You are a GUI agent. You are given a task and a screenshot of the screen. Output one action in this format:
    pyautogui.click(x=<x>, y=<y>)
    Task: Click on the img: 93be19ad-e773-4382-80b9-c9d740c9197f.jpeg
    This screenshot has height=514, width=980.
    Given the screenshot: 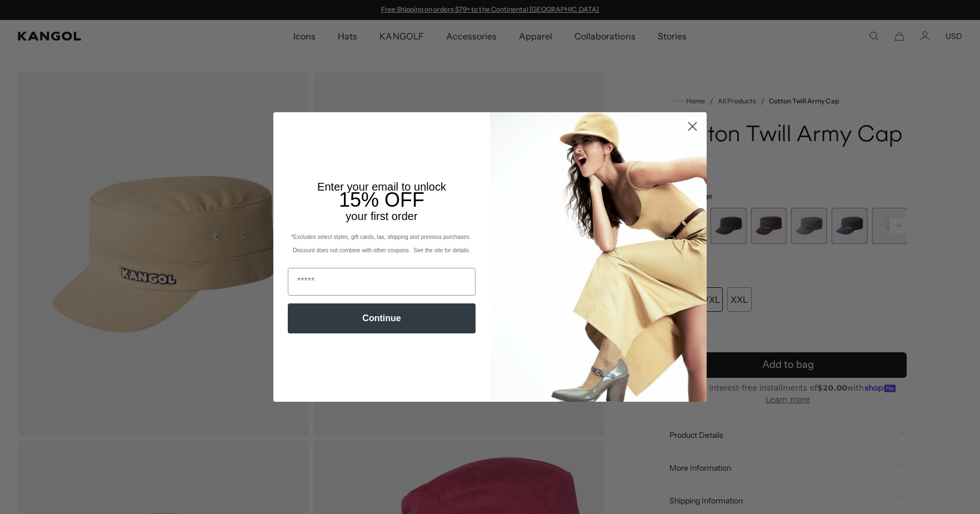 What is the action you would take?
    pyautogui.click(x=599, y=257)
    